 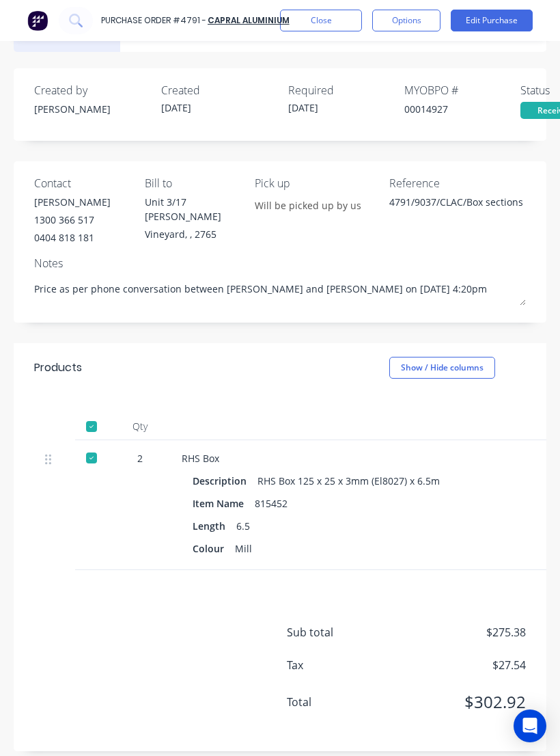 What do you see at coordinates (317, 205) in the screenshot?
I see `input: Enter notes...` at bounding box center [317, 205].